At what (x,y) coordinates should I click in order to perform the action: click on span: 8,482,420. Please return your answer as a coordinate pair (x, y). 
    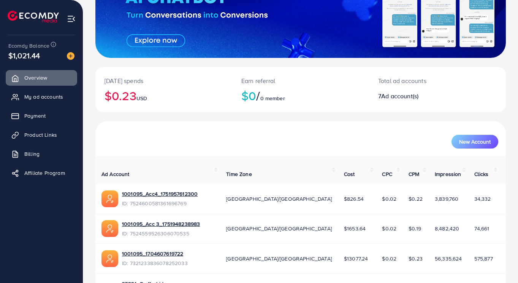
    Looking at the image, I should click on (447, 228).